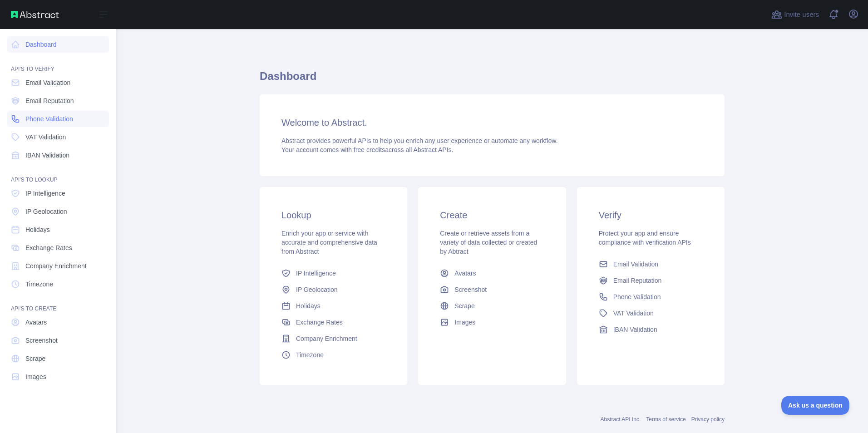  What do you see at coordinates (492, 123) in the screenshot?
I see `h3: Welcome to Abstract.` at bounding box center [492, 123].